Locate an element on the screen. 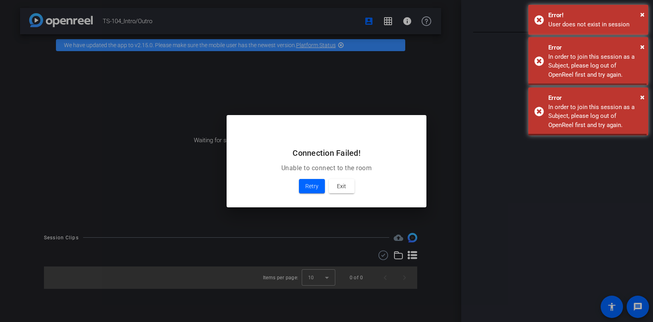  p: Unable to connect to the room is located at coordinates (327, 168).